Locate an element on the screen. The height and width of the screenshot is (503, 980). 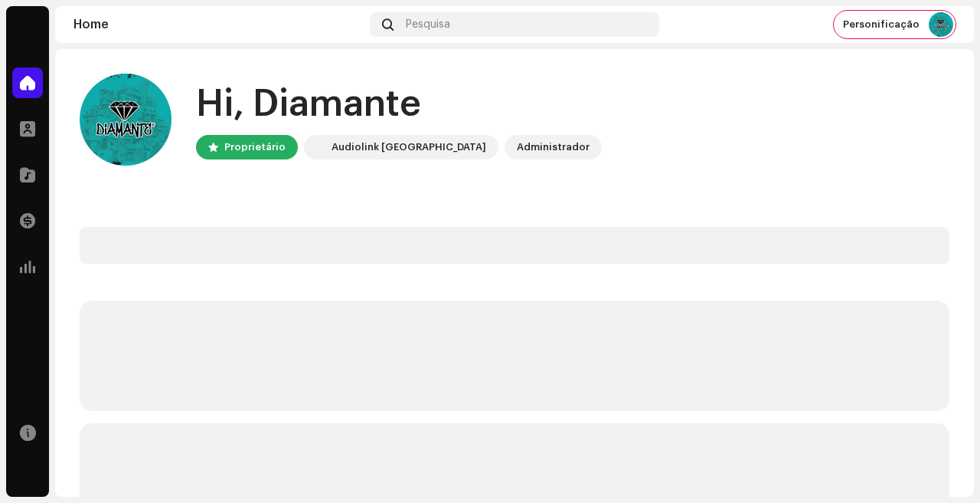
img: 730b9dfe-18b5-4111-b483-f30b0c182d82 is located at coordinates (317, 147).